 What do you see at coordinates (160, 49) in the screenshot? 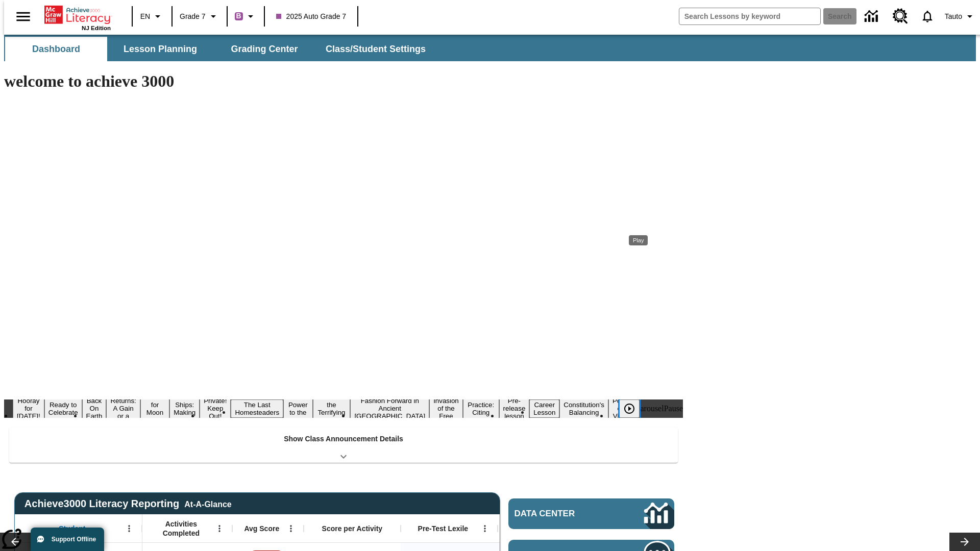
I see `span: Lesson Planning` at bounding box center [160, 49].